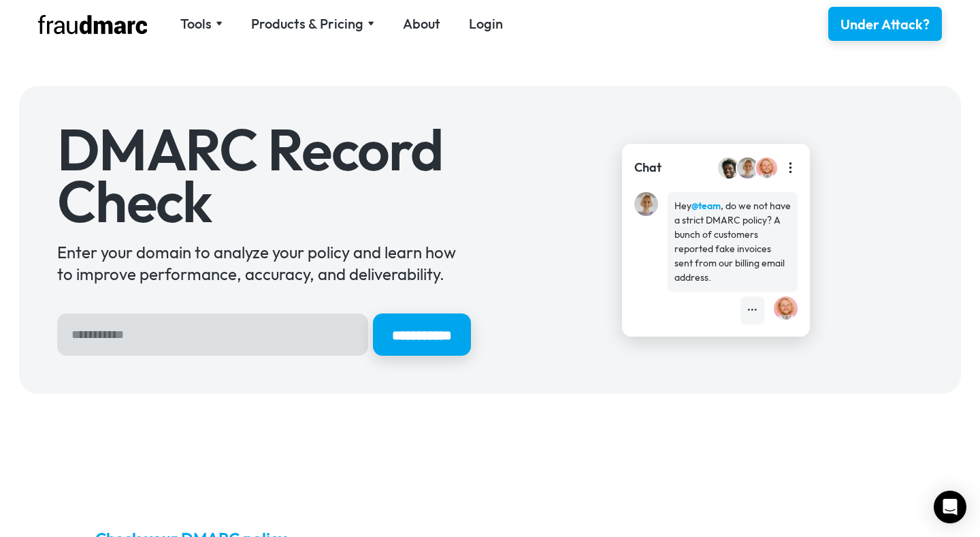 This screenshot has width=980, height=537. I want to click on h1: DMARC Record Check, so click(265, 175).